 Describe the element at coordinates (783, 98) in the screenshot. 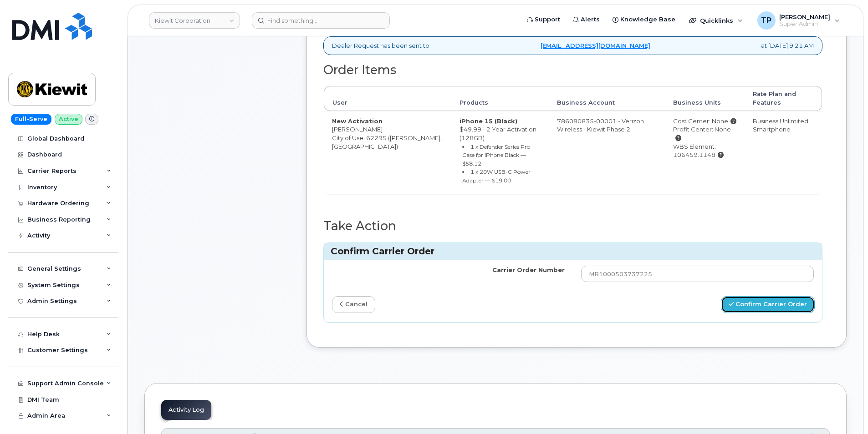

I see `th: Rate Plan and Features` at that location.